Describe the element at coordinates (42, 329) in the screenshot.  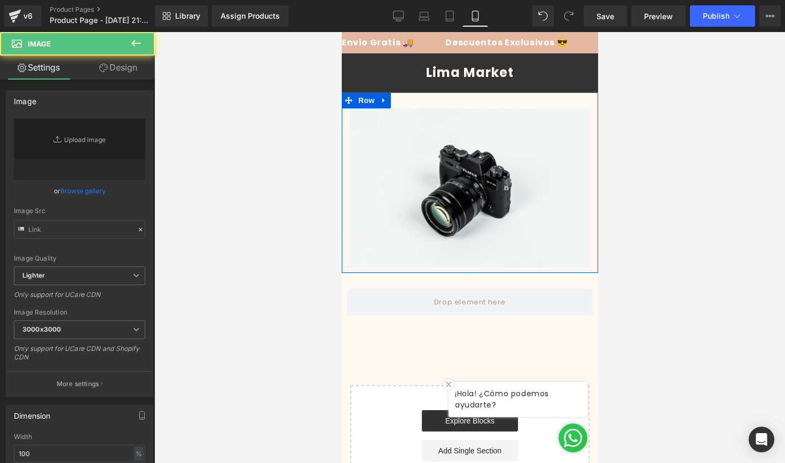
I see `b: 3000x3000` at that location.